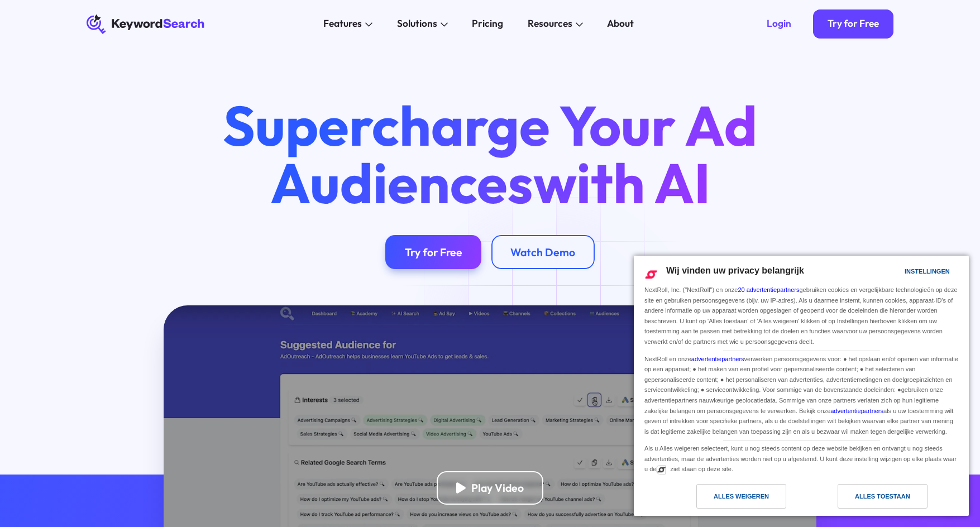 Image resolution: width=980 pixels, height=527 pixels. Describe the element at coordinates (779, 24) in the screenshot. I see `div: Login` at that location.